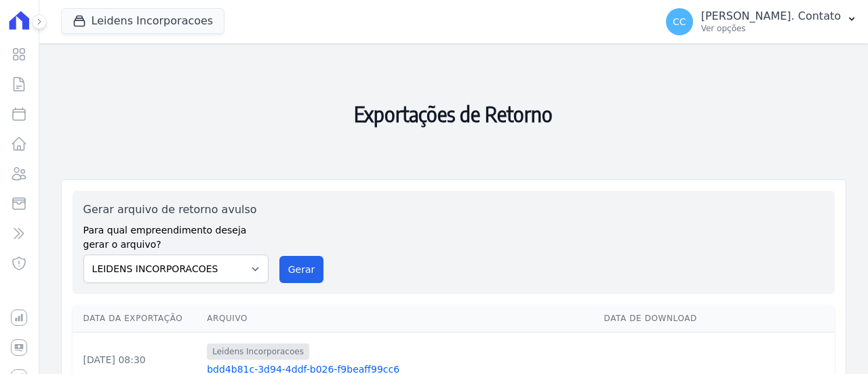  What do you see at coordinates (137, 318) in the screenshot?
I see `th: Data da Exportação` at bounding box center [137, 318].